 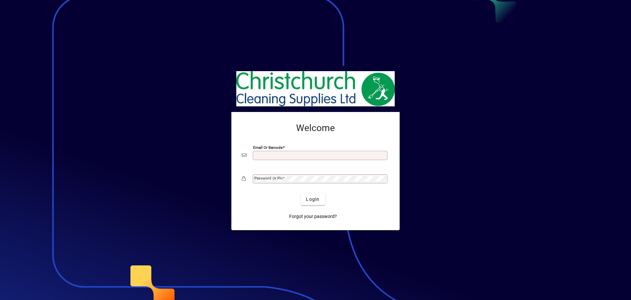 I want to click on mat-label: Password or Pin, so click(x=269, y=178).